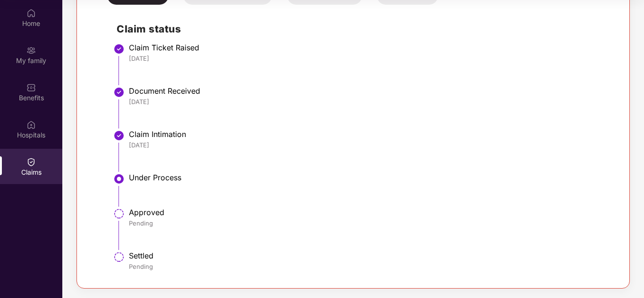 The image size is (644, 298). I want to click on div: Settled, so click(368, 256).